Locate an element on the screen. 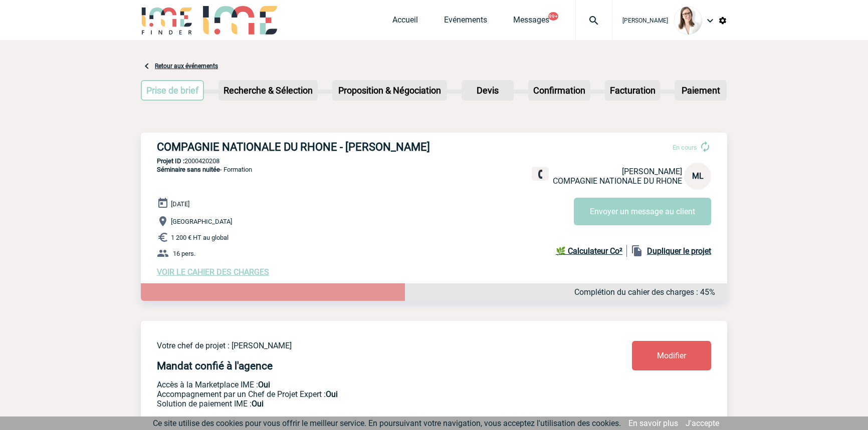 The height and width of the screenshot is (430, 868). p: Confirmation is located at coordinates (559, 90).